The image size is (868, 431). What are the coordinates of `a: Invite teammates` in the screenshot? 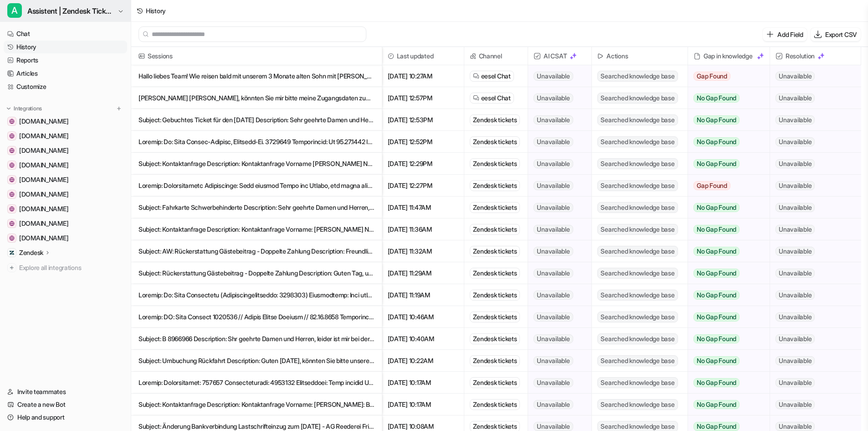 It's located at (65, 391).